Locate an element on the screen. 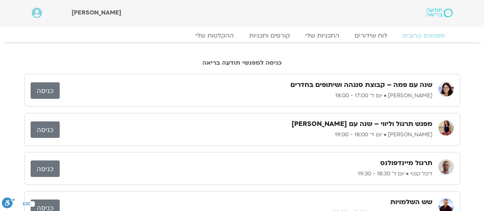 Image resolution: width=484 pixels, height=211 pixels. a: לוח שידורים is located at coordinates (371, 36).